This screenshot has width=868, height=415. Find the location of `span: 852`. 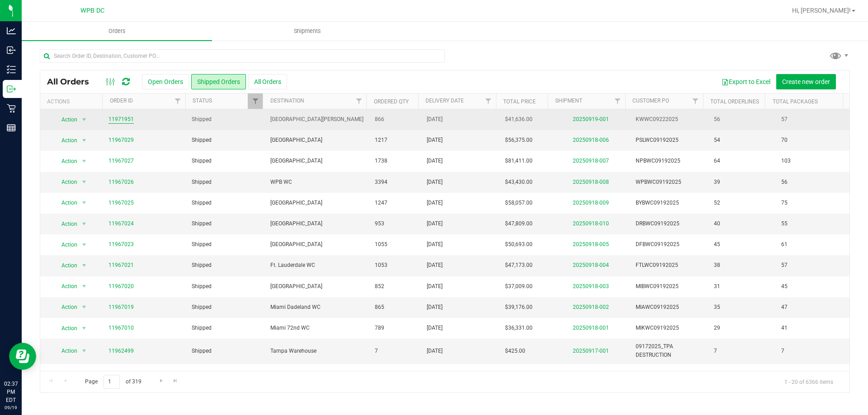

span: 852 is located at coordinates (379, 286).